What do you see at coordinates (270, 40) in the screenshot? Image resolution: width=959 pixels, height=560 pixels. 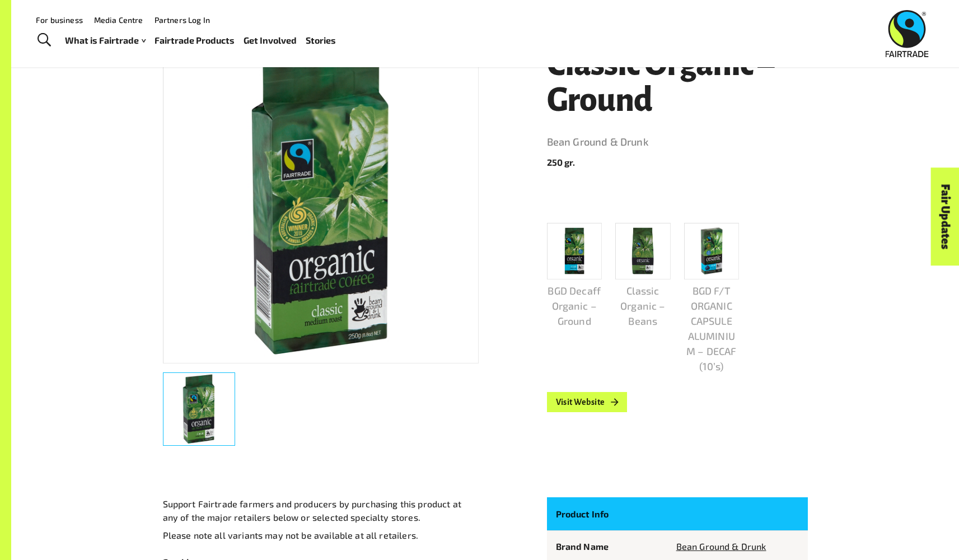 I see `a: Get Involved` at bounding box center [270, 40].